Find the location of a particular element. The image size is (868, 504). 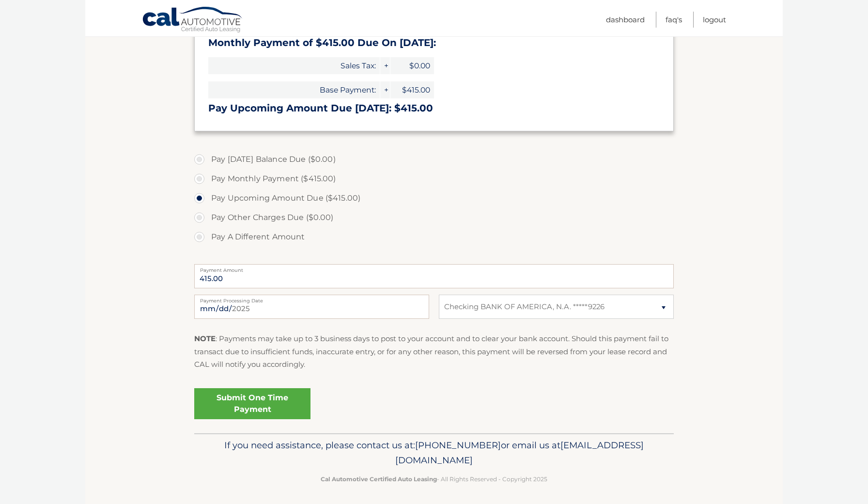

a: Cal Automotive is located at coordinates (193, 20).